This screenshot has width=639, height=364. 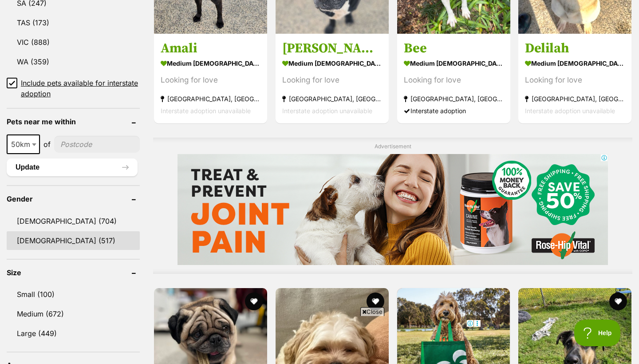 I want to click on header: Gender, so click(x=73, y=199).